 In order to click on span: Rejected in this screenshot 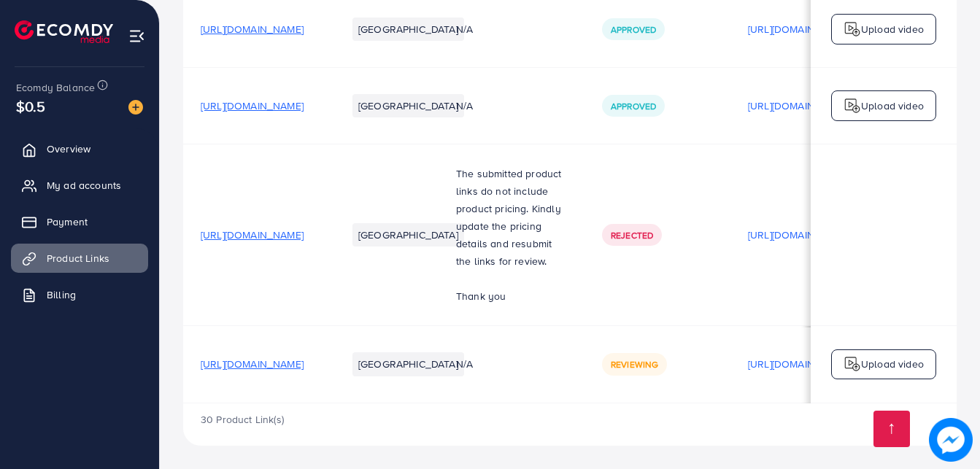, I will do `click(632, 234)`.